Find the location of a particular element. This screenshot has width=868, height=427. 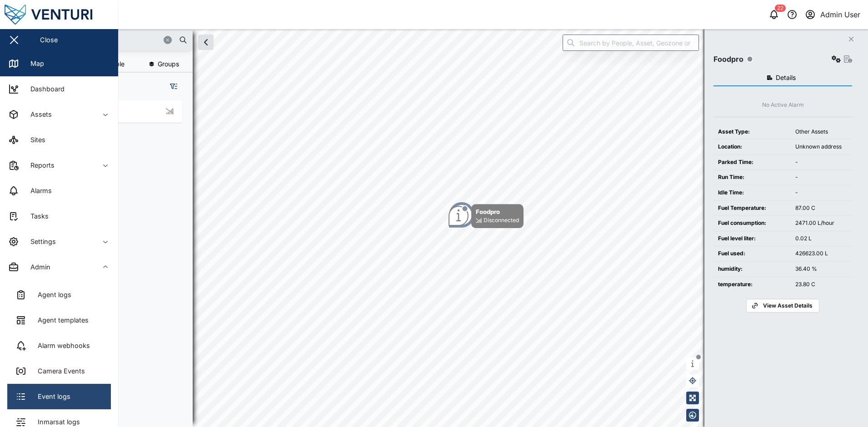

button: Admin User is located at coordinates (833, 15).